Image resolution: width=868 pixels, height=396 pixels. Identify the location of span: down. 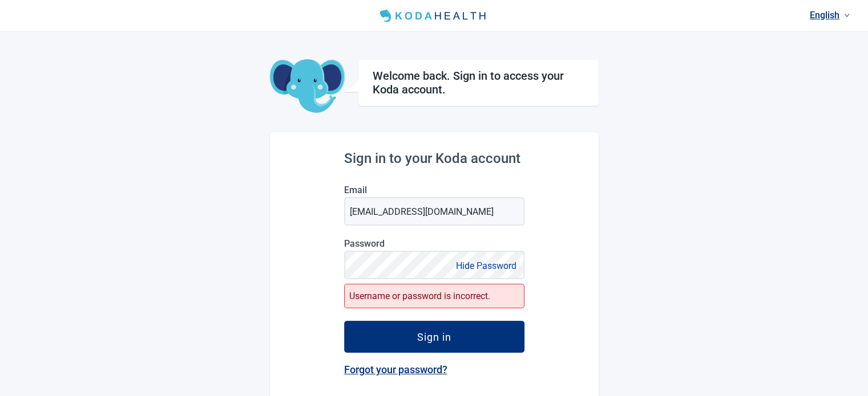
(847, 15).